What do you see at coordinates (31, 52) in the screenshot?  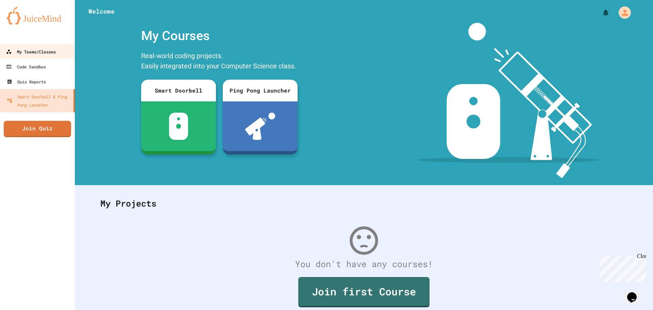 I see `div: My Teams/Classes` at bounding box center [31, 52].